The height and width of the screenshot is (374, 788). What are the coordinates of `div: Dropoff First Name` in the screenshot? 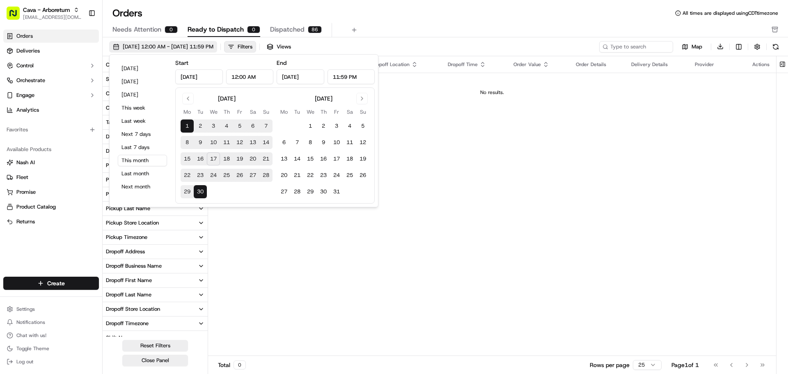 It's located at (129, 280).